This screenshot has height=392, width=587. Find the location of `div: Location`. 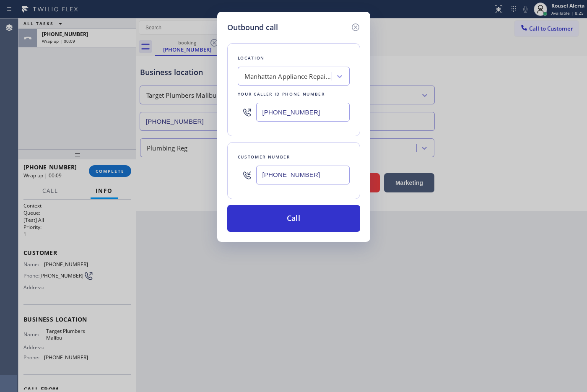

div: Location is located at coordinates (294, 58).